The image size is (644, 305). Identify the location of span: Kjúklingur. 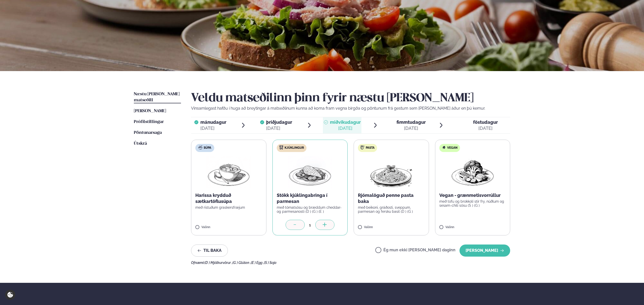
(294, 148).